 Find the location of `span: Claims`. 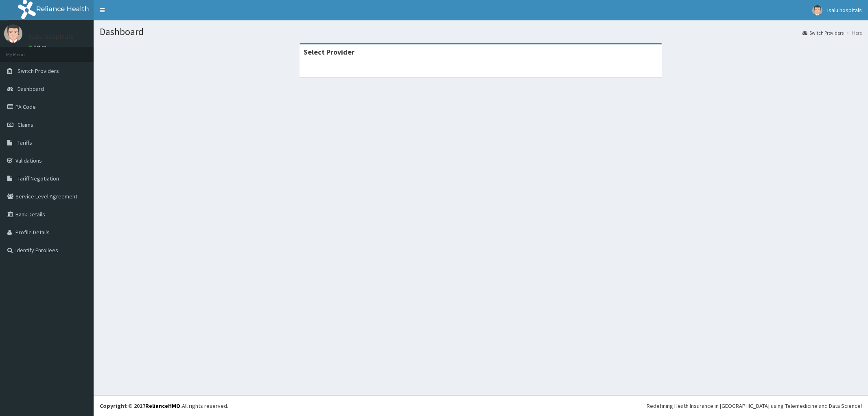

span: Claims is located at coordinates (25, 125).